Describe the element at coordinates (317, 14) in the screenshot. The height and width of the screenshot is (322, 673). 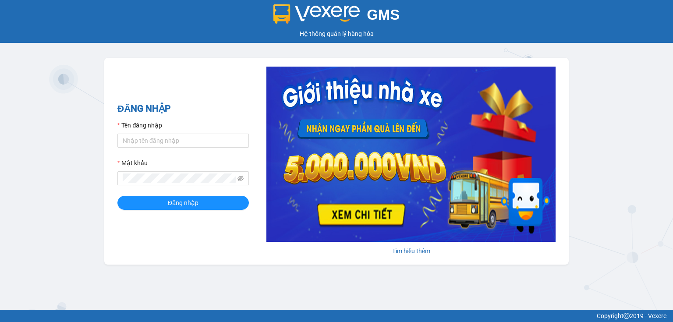
I see `img: logo 2` at that location.